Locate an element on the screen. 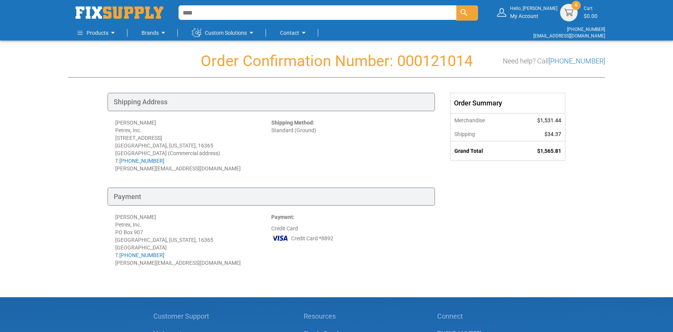  div: Order Summary is located at coordinates (508, 103).